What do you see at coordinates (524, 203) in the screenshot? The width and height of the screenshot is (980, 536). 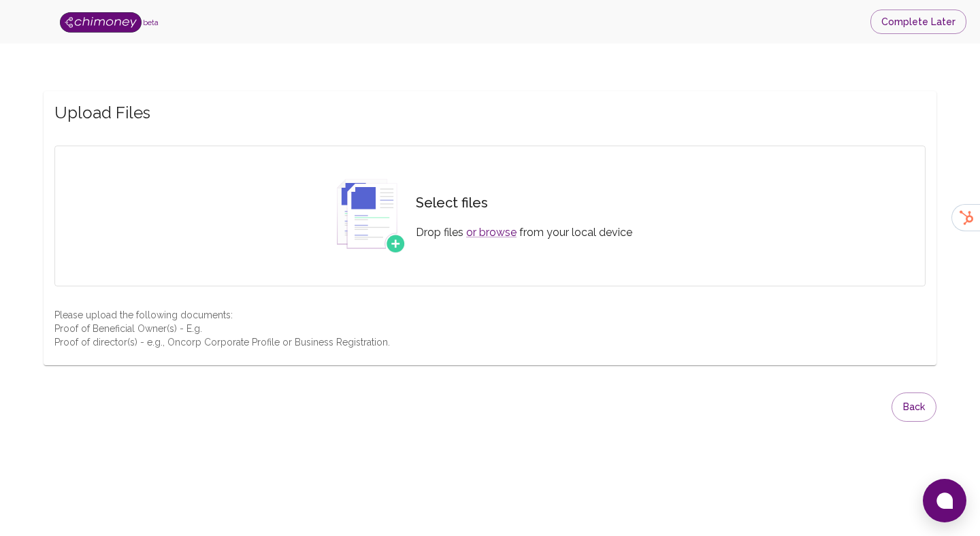 I see `h6: Select files` at bounding box center [524, 203].